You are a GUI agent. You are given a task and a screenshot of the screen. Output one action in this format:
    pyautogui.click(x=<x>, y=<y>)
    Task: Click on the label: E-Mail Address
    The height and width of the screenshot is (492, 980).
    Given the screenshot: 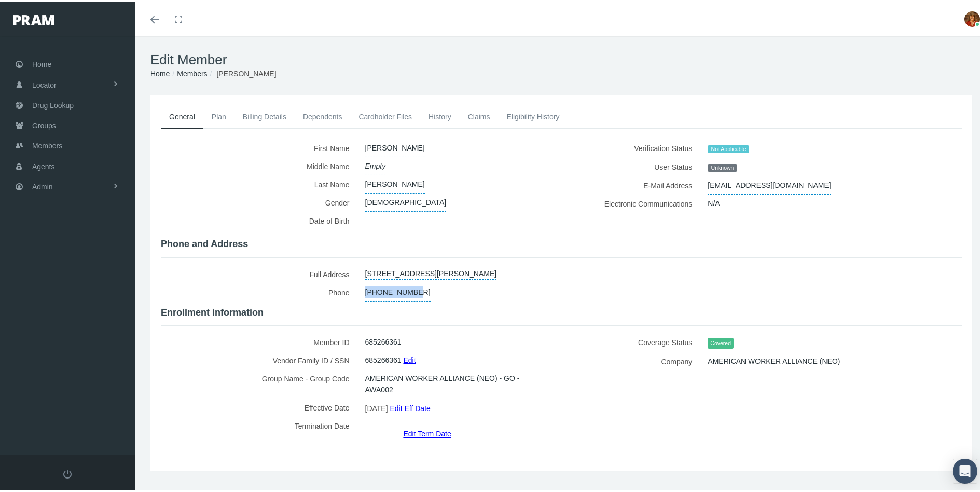 What is the action you would take?
    pyautogui.click(x=634, y=183)
    